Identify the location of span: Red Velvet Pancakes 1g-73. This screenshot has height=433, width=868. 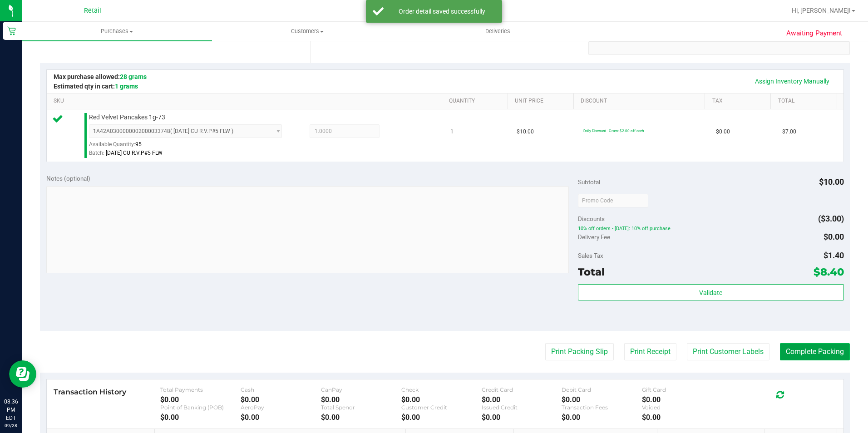
(127, 117).